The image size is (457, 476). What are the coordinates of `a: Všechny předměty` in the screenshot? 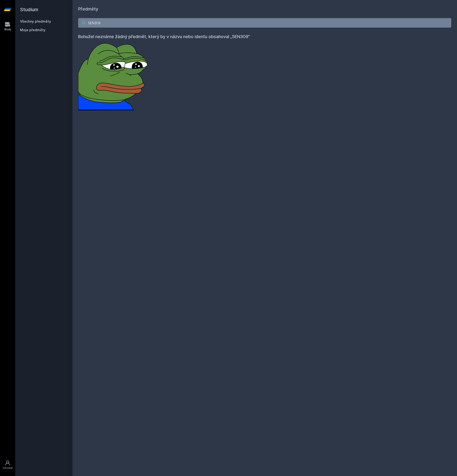 It's located at (35, 21).